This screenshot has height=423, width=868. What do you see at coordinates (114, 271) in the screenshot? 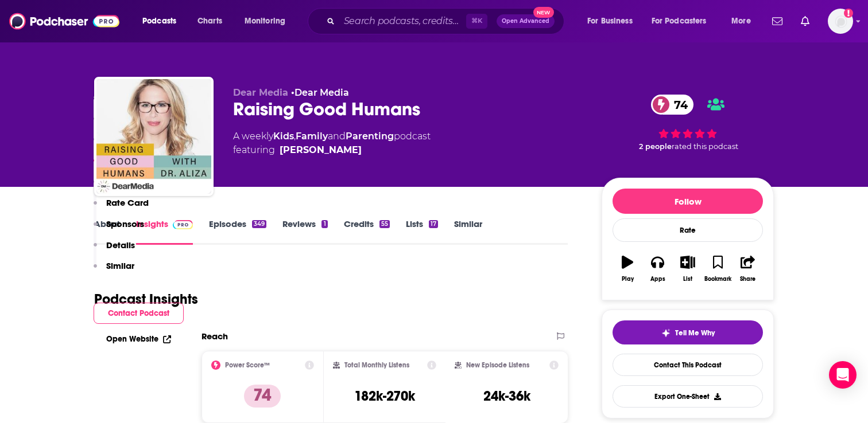
I see `button: Similar` at bounding box center [114, 271].